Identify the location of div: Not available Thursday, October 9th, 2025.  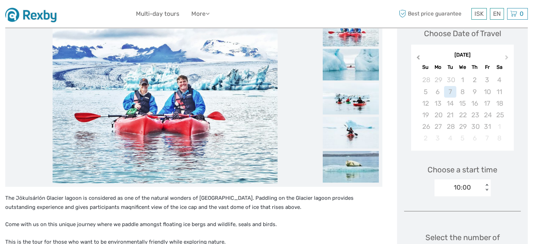
(474, 91).